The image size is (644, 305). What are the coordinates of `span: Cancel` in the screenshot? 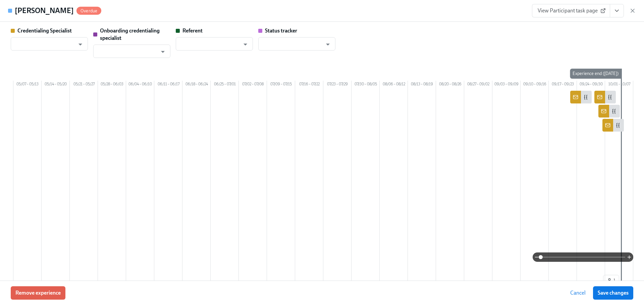 It's located at (578, 293).